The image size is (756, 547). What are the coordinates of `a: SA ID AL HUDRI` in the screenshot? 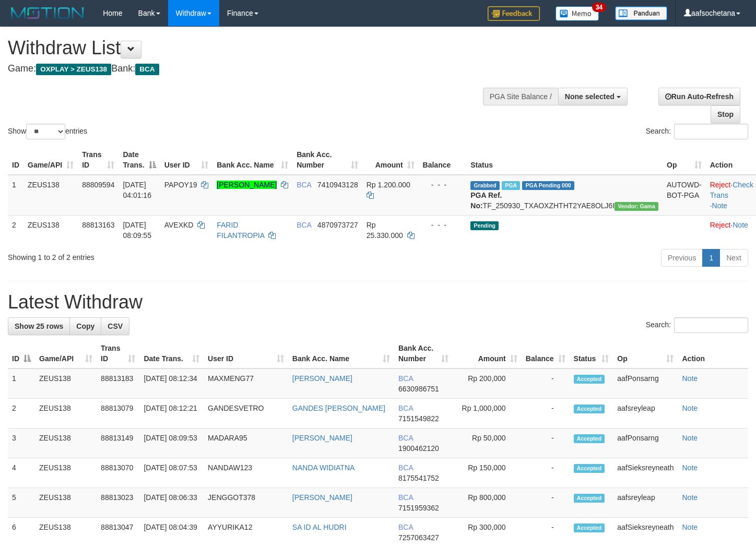 It's located at (320, 528).